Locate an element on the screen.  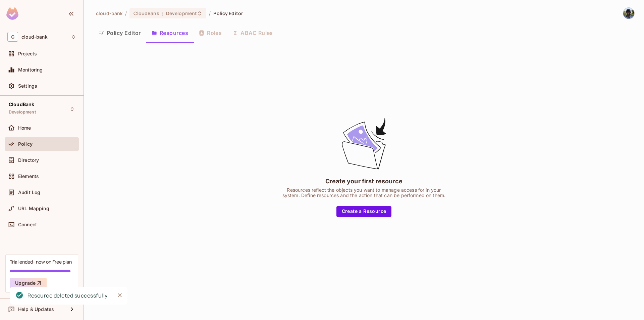
span: Projects is located at coordinates (28, 54).